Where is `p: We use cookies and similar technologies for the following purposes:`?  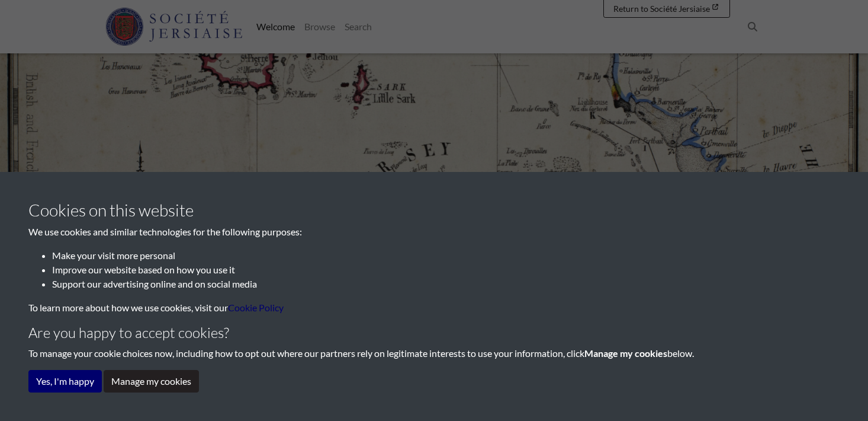
p: We use cookies and similar technologies for the following purposes: is located at coordinates (434, 232).